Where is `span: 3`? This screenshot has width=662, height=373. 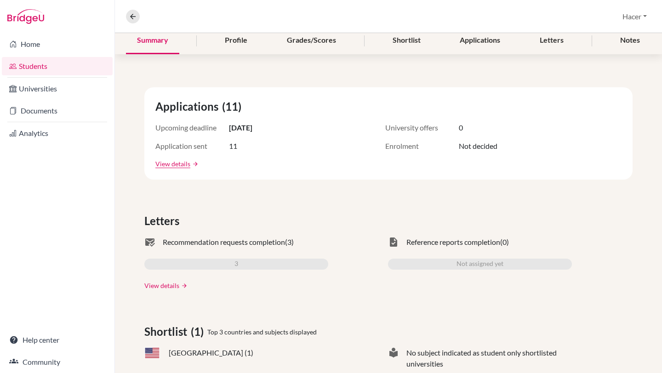 span: 3 is located at coordinates (236, 264).